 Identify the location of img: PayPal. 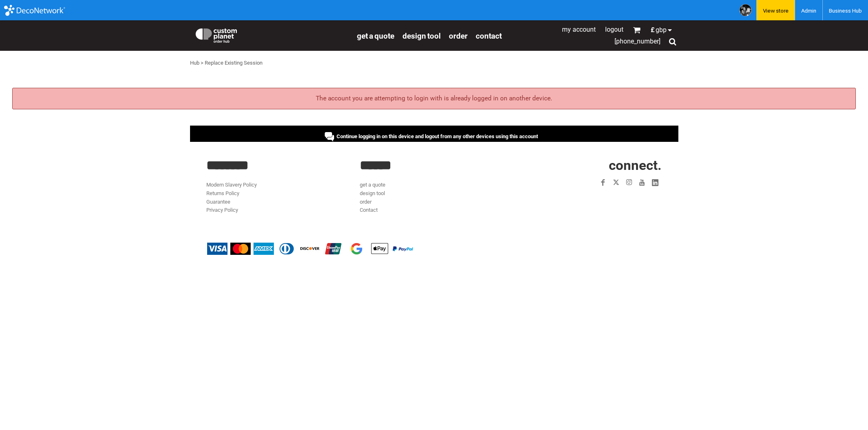
(403, 249).